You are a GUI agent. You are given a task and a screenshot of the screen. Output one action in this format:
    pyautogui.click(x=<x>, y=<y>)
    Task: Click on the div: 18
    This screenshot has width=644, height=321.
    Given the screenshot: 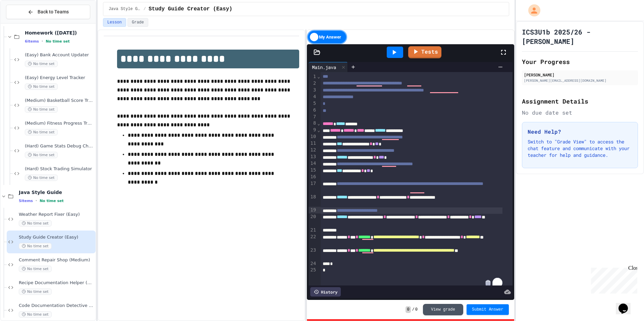 What is the action you would take?
    pyautogui.click(x=313, y=201)
    